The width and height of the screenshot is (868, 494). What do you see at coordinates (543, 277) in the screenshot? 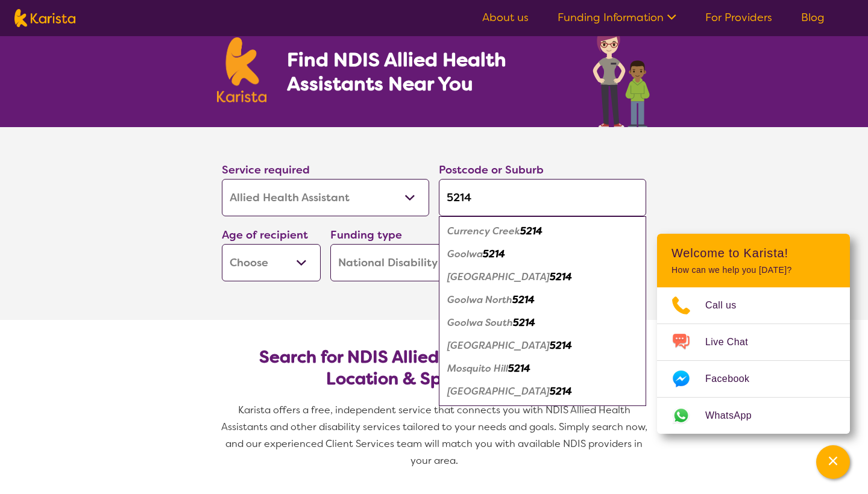
I see `div: Goolwa Beach 5214` at bounding box center [543, 277].